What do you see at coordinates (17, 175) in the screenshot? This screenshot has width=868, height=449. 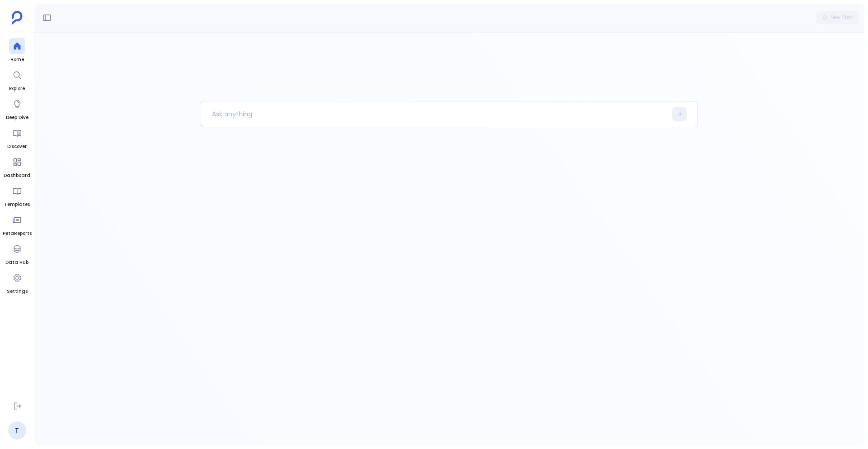 I see `span: Dashboard` at bounding box center [17, 175].